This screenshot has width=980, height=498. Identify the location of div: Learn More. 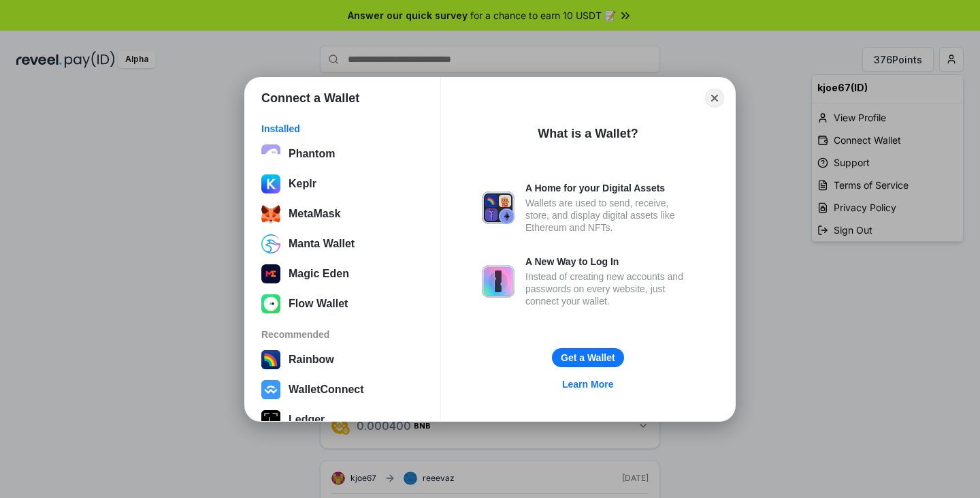
(587, 384).